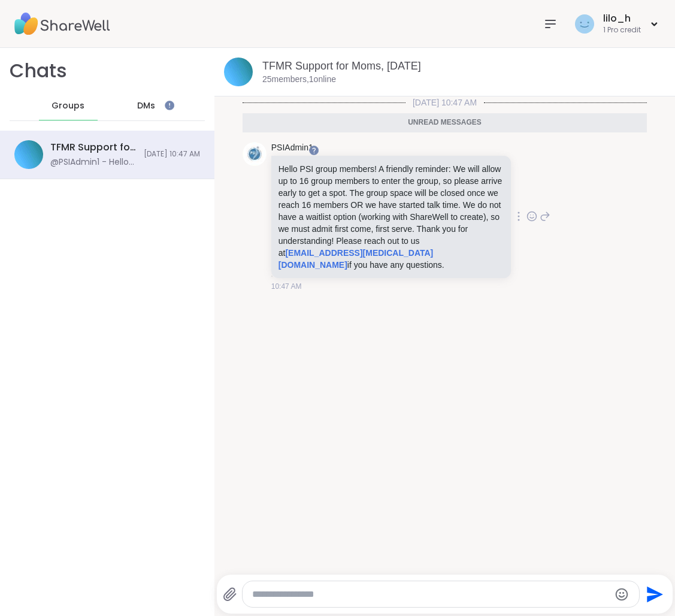  What do you see at coordinates (653, 594) in the screenshot?
I see `button: Send` at bounding box center [653, 594].